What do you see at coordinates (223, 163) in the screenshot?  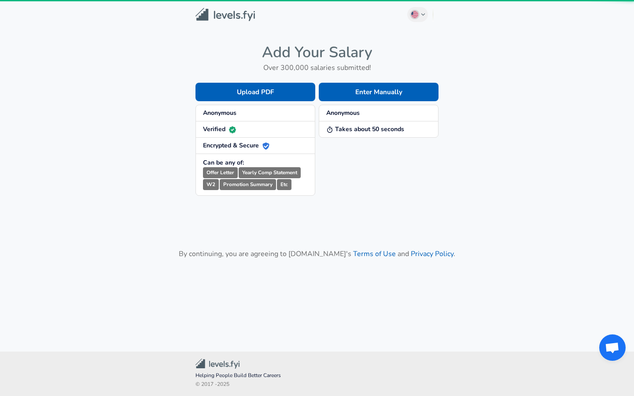 I see `strong: Can be any of:` at bounding box center [223, 163].